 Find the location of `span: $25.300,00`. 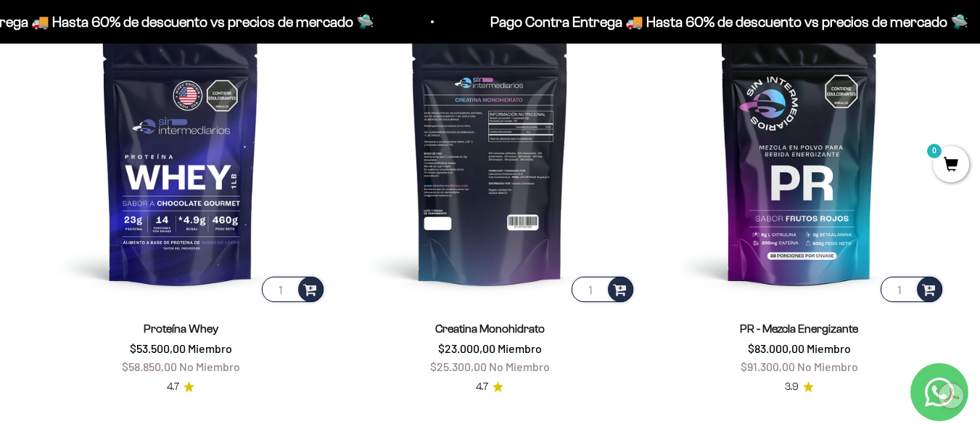

span: $25.300,00 is located at coordinates (458, 366).